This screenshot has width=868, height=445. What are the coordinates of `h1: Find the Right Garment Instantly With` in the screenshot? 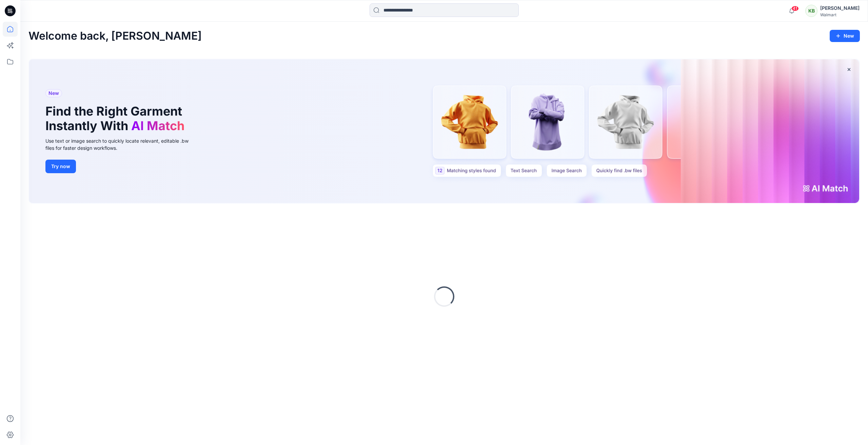 It's located at (117, 119).